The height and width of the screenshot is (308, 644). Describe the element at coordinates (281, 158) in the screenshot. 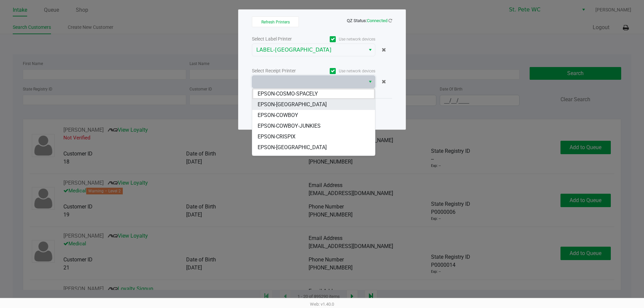

I see `span: EPSON-CROOKEDX` at that location.